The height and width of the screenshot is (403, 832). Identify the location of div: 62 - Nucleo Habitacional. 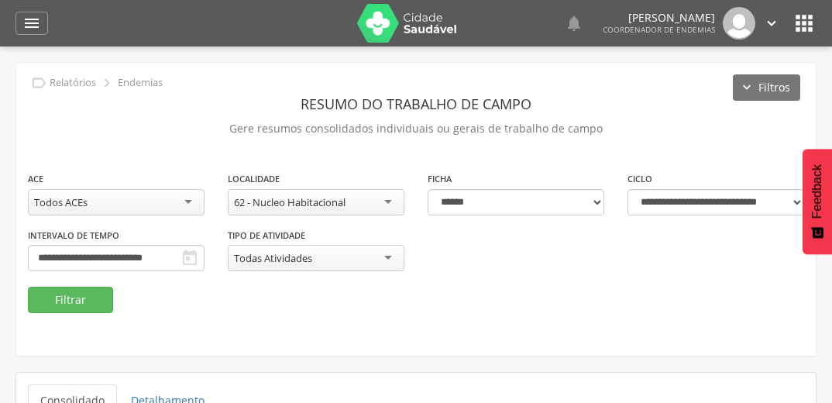
(290, 202).